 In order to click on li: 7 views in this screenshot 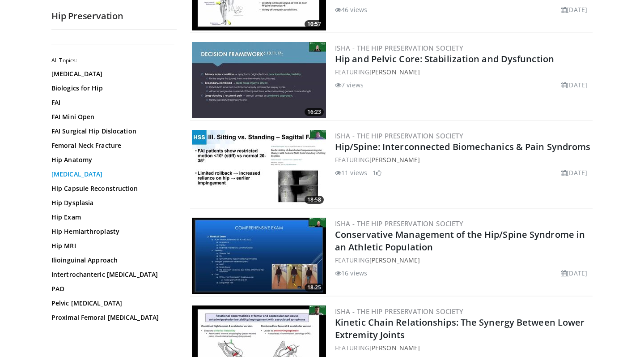, I will do `click(349, 85)`.